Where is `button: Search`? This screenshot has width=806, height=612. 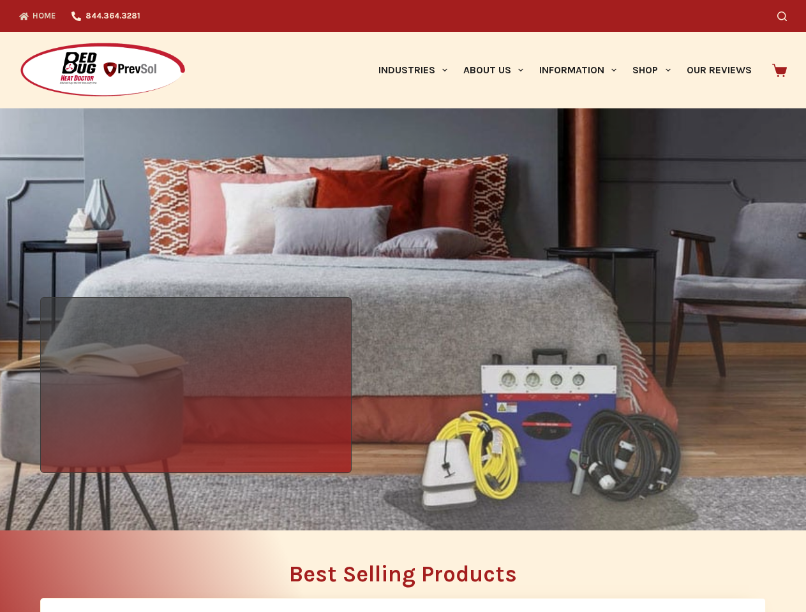
button: Search is located at coordinates (781, 16).